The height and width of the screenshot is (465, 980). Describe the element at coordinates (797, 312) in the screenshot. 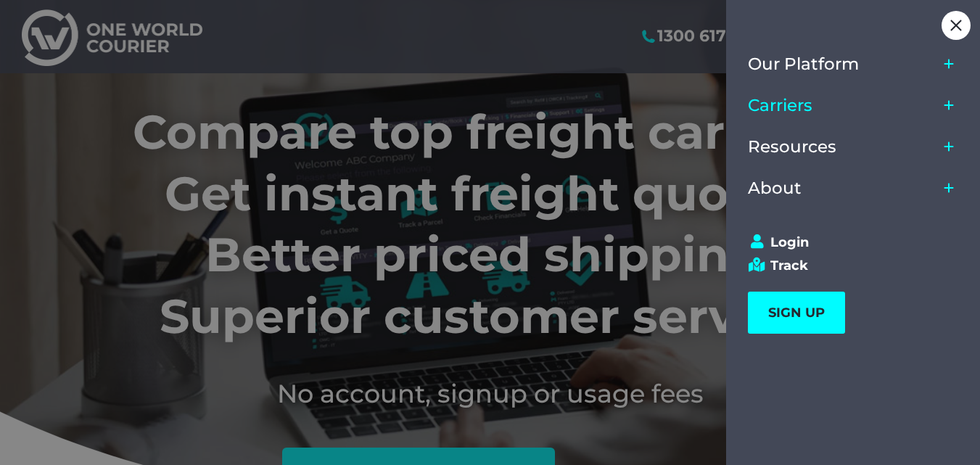

I see `span: SIGN UP` at that location.